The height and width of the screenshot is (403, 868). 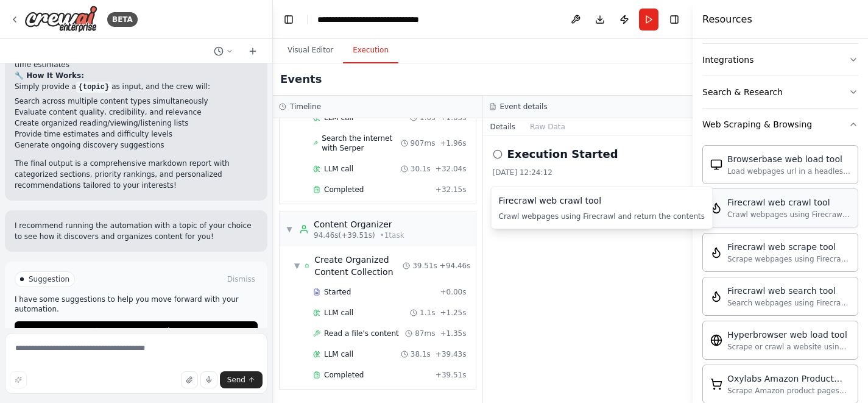 I want to click on button: Dismiss, so click(x=241, y=279).